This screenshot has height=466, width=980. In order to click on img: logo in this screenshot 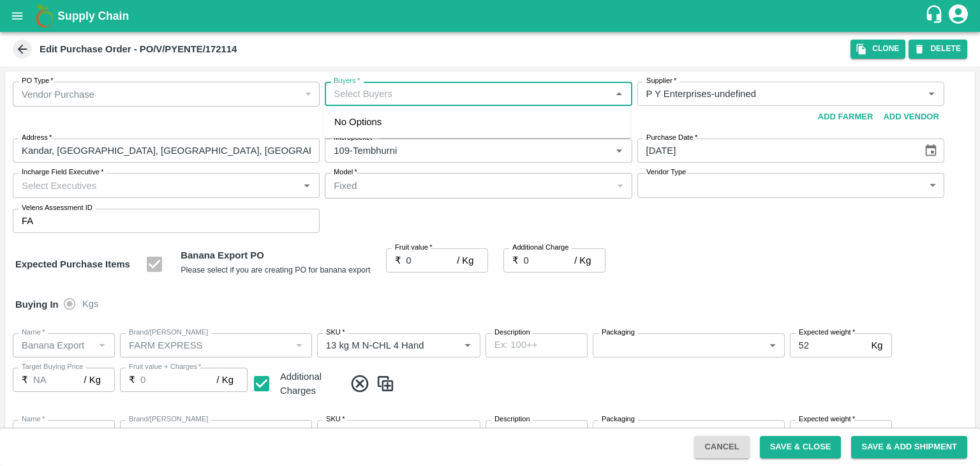, I will do `click(44, 16)`.